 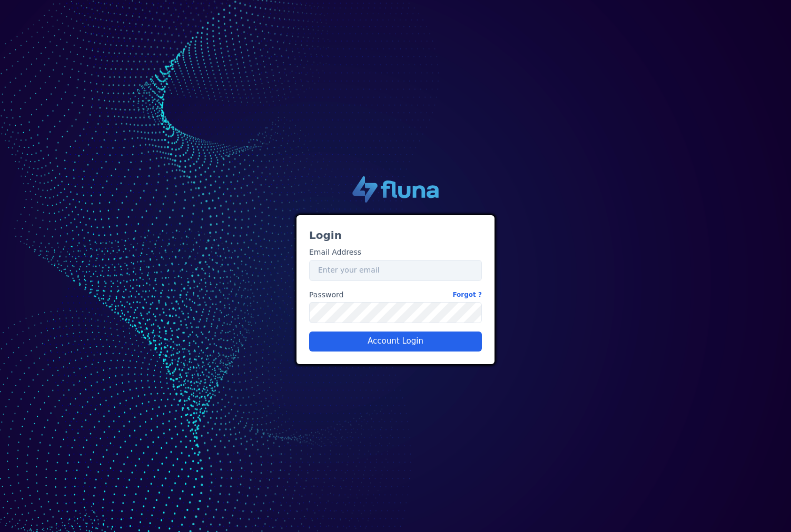 What do you see at coordinates (334, 252) in the screenshot?
I see `label: Email Address` at bounding box center [334, 252].